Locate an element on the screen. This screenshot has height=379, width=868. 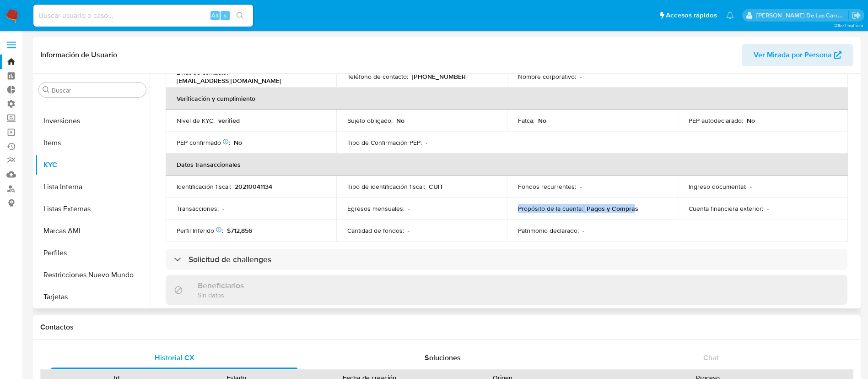
button: KYC is located at coordinates (93, 165).